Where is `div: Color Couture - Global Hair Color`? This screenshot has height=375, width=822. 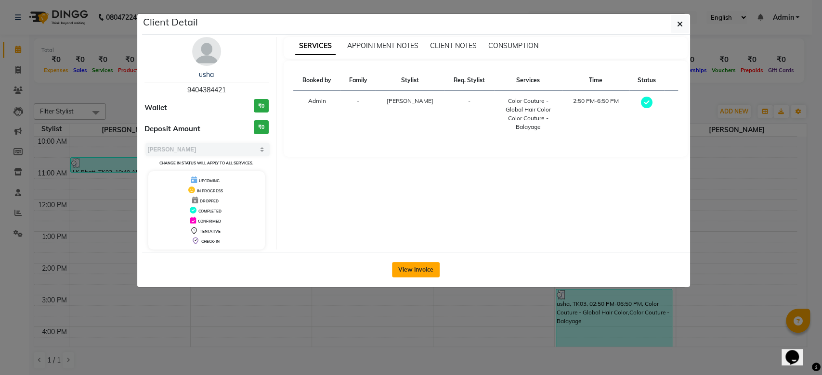 div: Color Couture - Global Hair Color is located at coordinates (528, 105).